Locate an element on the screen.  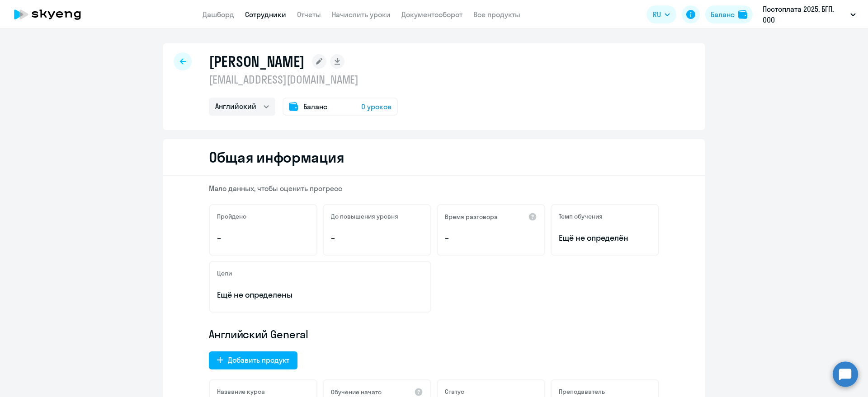
h5: Темп обучения is located at coordinates (581, 217).